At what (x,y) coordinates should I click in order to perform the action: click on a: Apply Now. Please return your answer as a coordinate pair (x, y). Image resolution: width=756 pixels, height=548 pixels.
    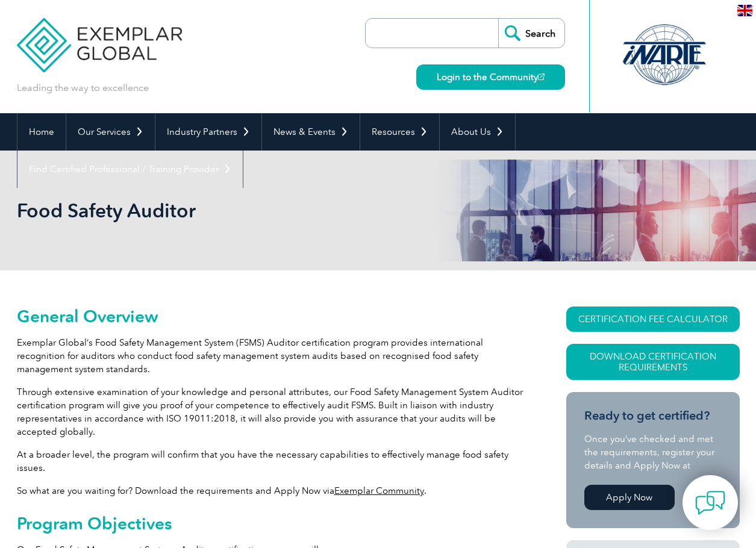
    Looking at the image, I should click on (629, 497).